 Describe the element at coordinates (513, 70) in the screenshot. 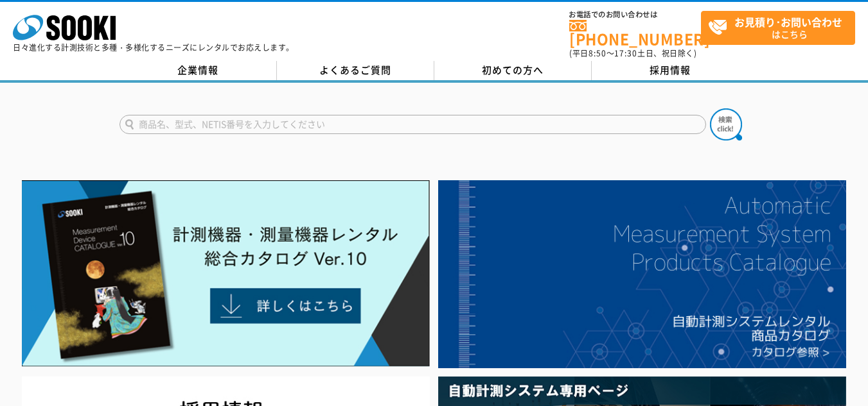

I see `a: 初めての方へ` at that location.